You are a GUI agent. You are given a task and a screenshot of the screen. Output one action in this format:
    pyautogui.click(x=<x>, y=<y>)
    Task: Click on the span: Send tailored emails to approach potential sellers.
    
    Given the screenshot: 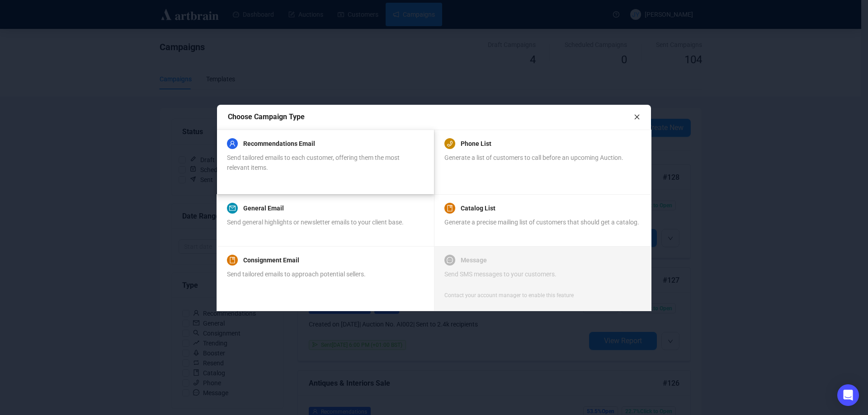 What is the action you would take?
    pyautogui.click(x=296, y=274)
    